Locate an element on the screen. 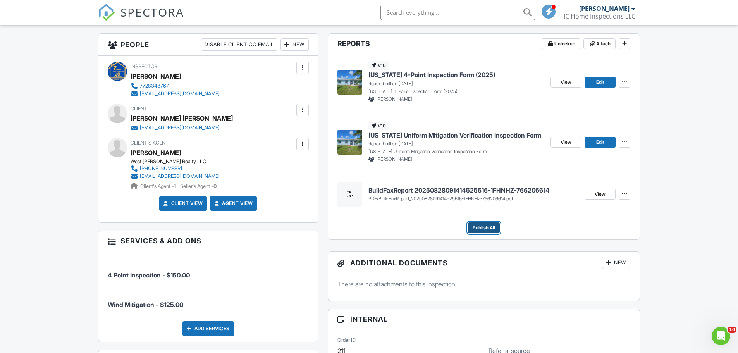 The image size is (738, 353). span: Inspector is located at coordinates (144, 66).